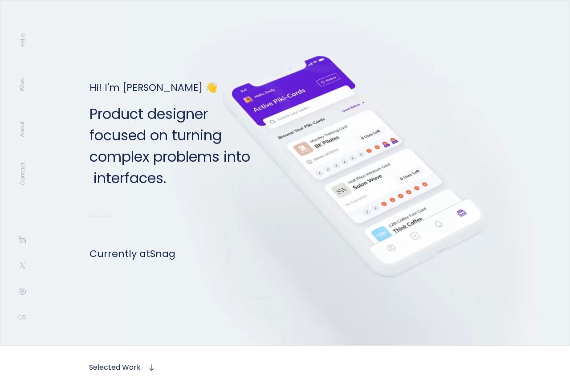 The height and width of the screenshot is (392, 570). I want to click on p: Product designer focused on turning complex problems into interfaces., so click(170, 146).